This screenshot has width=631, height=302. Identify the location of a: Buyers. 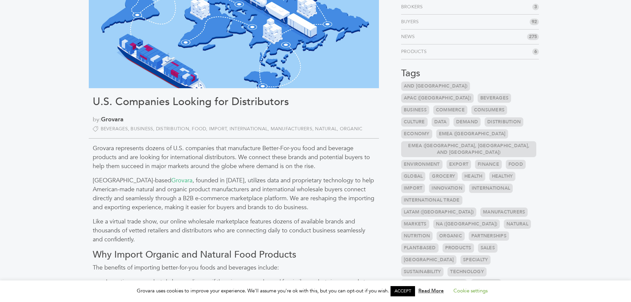
(412, 22).